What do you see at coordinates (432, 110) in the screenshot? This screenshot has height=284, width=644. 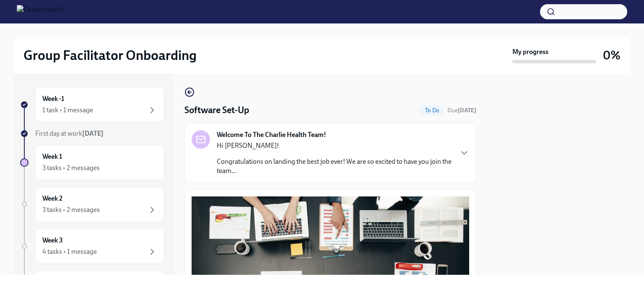 I see `span: To Do` at bounding box center [432, 110].